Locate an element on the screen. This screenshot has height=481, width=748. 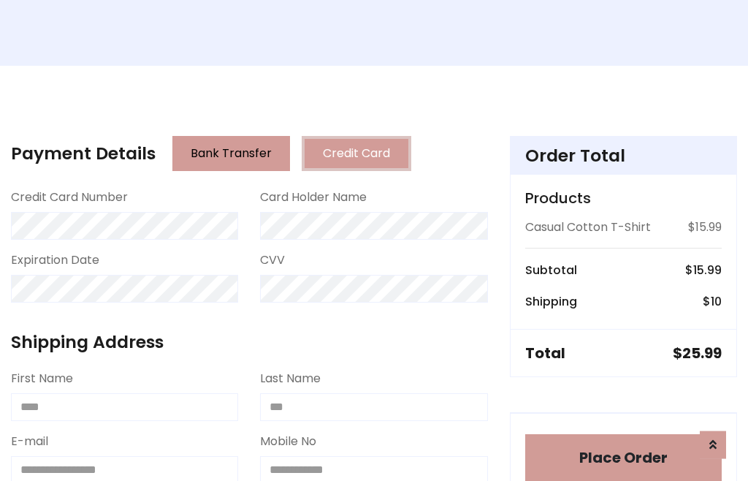
h4: Order Total is located at coordinates (623, 156).